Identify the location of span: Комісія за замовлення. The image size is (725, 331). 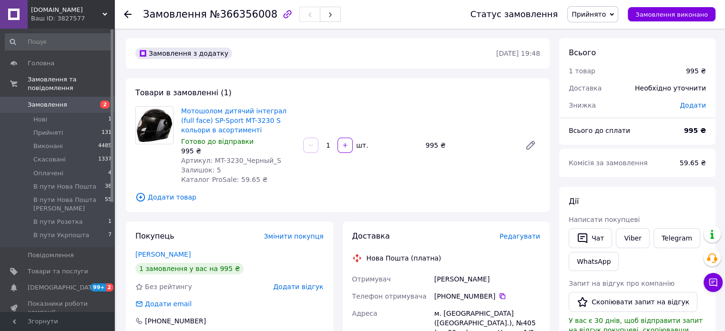
(608, 163).